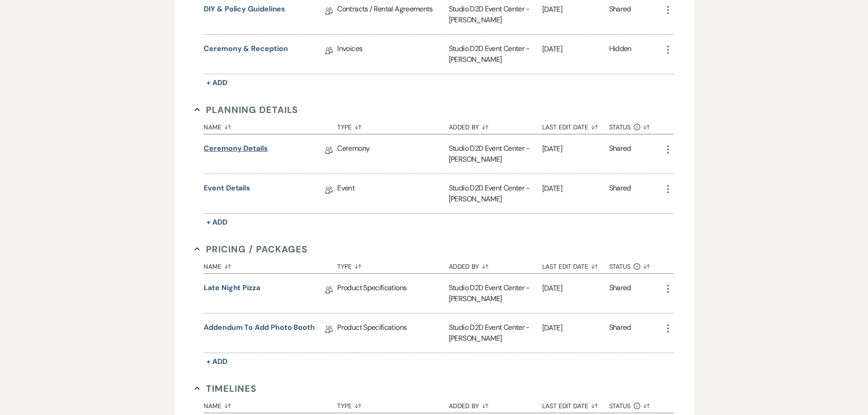 This screenshot has height=415, width=868. What do you see at coordinates (393, 54) in the screenshot?
I see `div: Invoices` at bounding box center [393, 54].